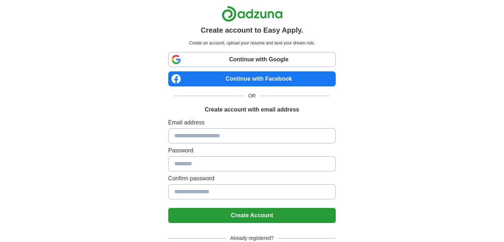 Image resolution: width=504 pixels, height=242 pixels. Describe the element at coordinates (252, 96) in the screenshot. I see `span: OR` at that location.